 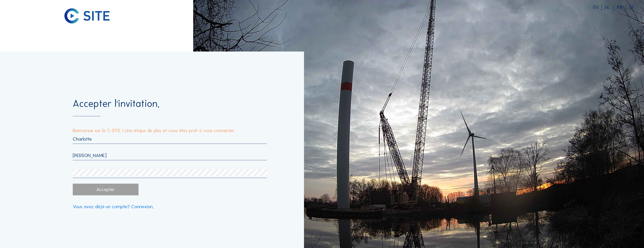 What do you see at coordinates (87, 16) in the screenshot?
I see `img: C-SITE logo` at bounding box center [87, 16].